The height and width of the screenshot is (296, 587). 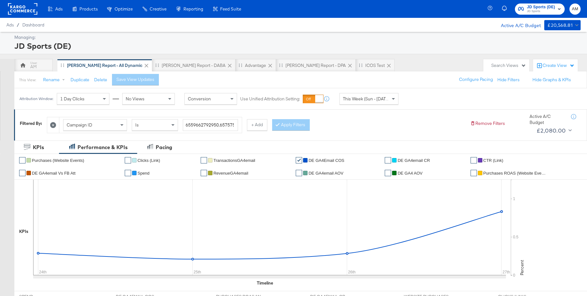 I want to click on button: AM, so click(x=575, y=9).